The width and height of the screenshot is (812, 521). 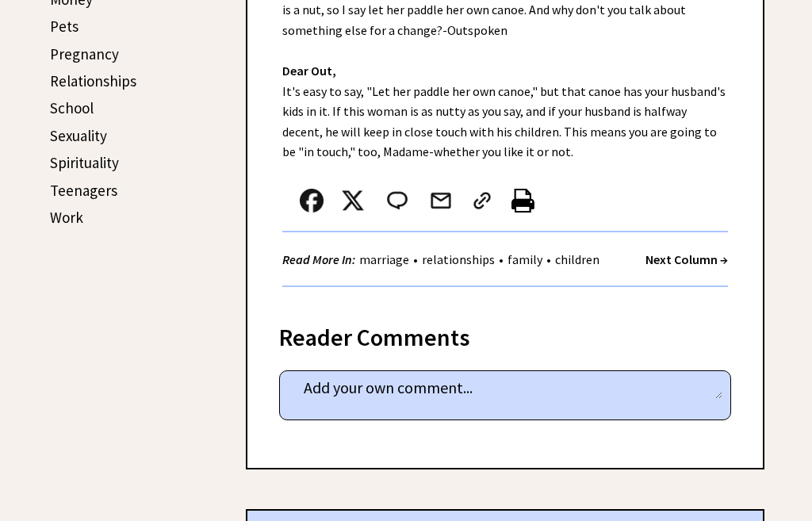 I want to click on a: relationships, so click(x=458, y=259).